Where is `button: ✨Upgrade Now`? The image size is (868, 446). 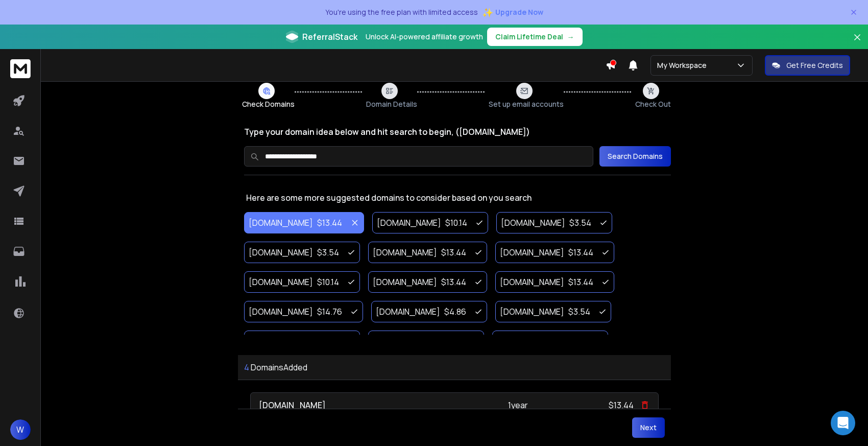 button: ✨Upgrade Now is located at coordinates (513, 12).